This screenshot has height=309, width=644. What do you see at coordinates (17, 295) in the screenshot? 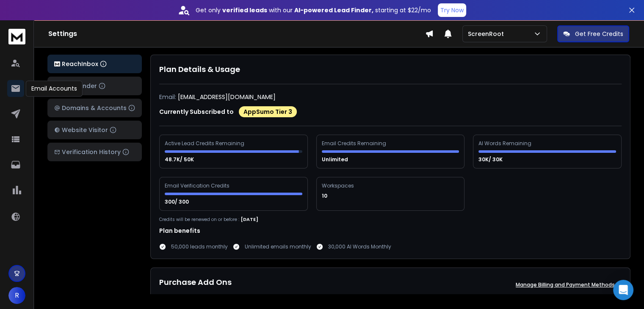
I see `span: R` at bounding box center [17, 295].